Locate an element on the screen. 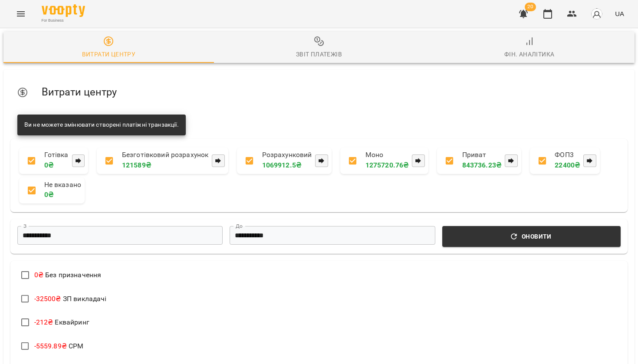 The height and width of the screenshot is (364, 638). span: Без призначення is located at coordinates (68, 275).